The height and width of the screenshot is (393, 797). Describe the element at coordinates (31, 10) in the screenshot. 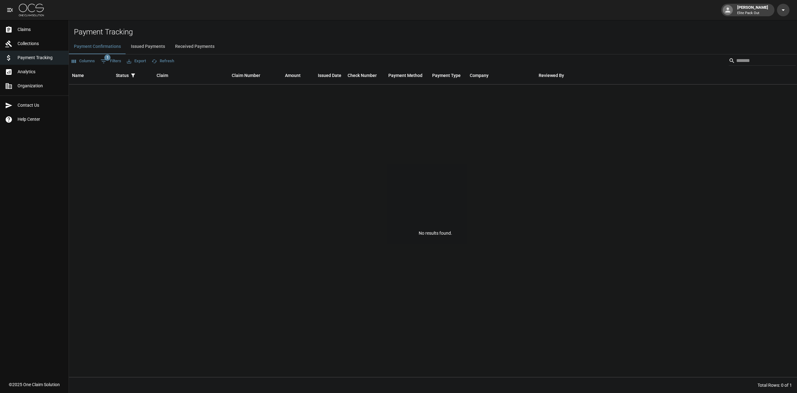

I see `img: ocs-logo-white-transparent.png` at that location.